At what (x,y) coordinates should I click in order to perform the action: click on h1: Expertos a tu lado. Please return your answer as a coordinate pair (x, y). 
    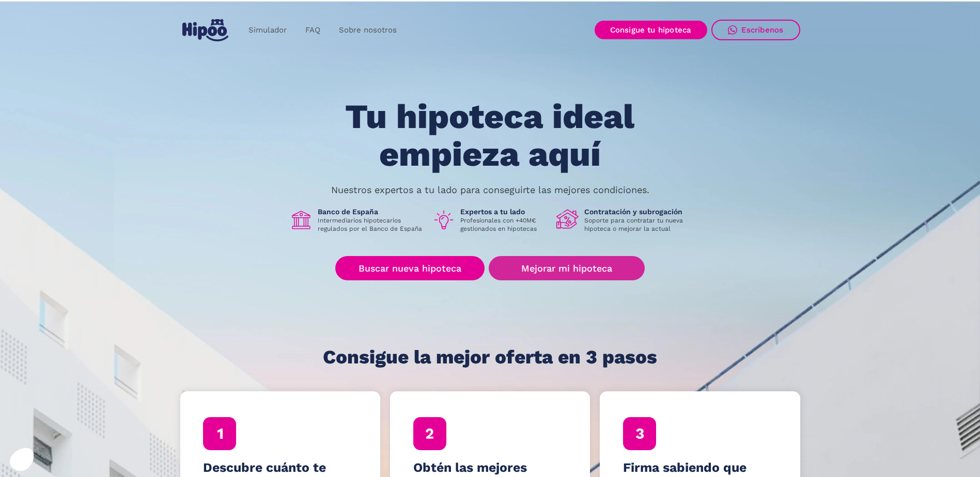
    Looking at the image, I should click on (504, 212).